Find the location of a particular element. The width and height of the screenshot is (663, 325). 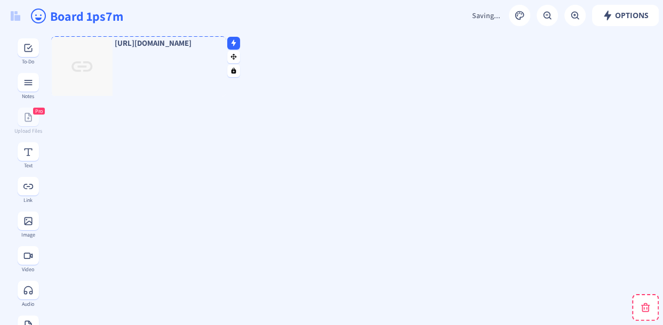

div: Text is located at coordinates (28, 165).